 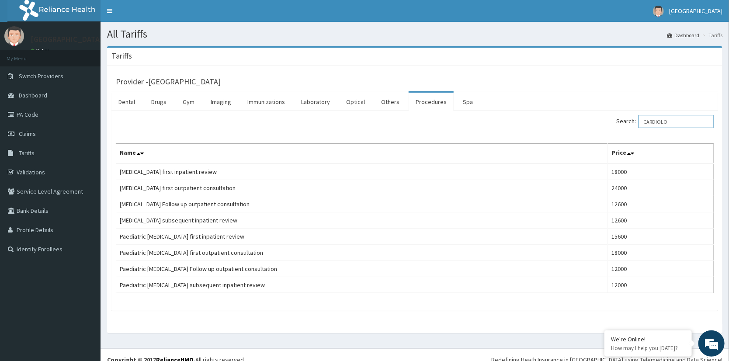 What do you see at coordinates (431, 102) in the screenshot?
I see `a: Procedures` at bounding box center [431, 102].